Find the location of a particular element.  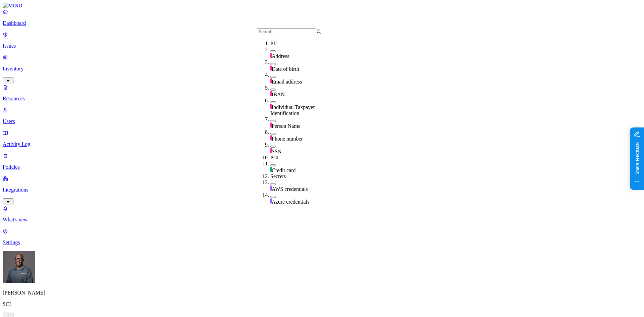

span: More options is located at coordinates (8, 7).